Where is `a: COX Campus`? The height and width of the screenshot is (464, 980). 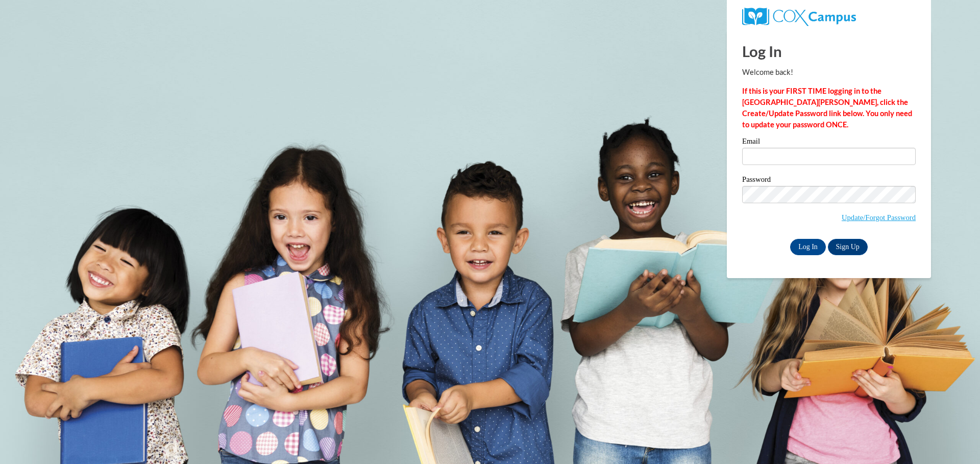 a: COX Campus is located at coordinates (798, 16).